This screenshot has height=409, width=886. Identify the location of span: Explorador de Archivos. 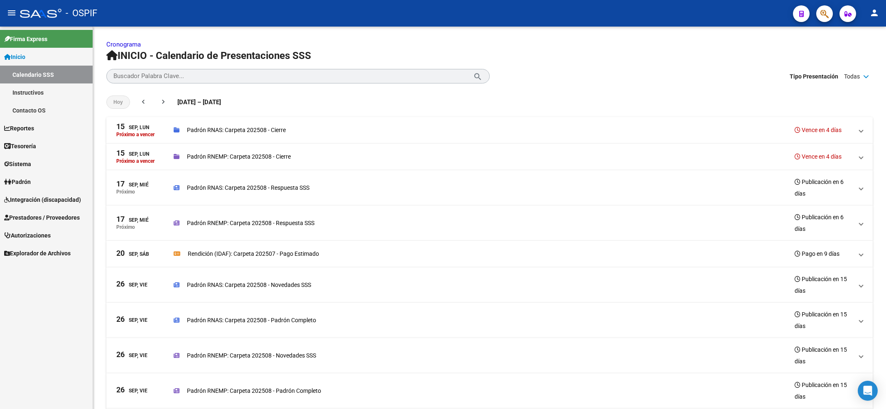
(37, 253).